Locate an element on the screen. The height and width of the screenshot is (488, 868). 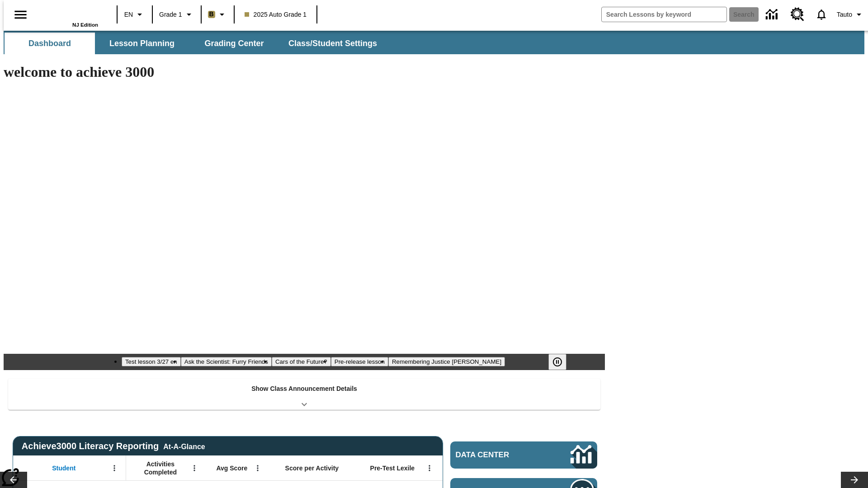
button: Class/Student Settings is located at coordinates (333, 43).